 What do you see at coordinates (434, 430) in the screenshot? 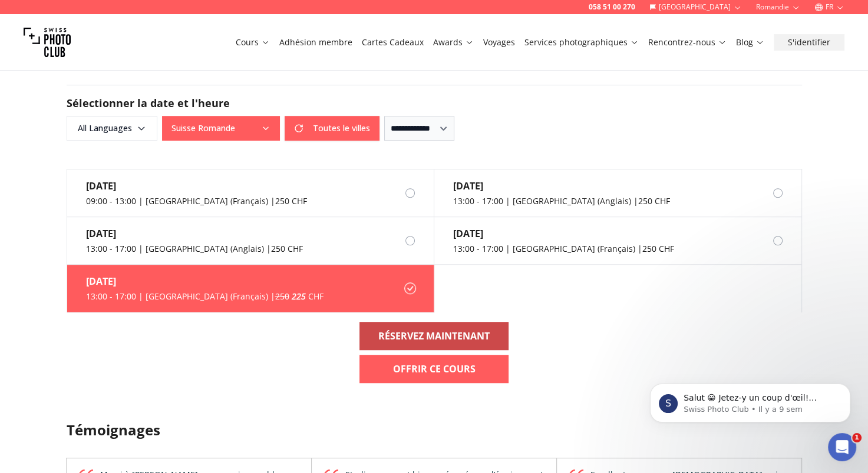
I see `h3: Témoignages` at bounding box center [434, 430].